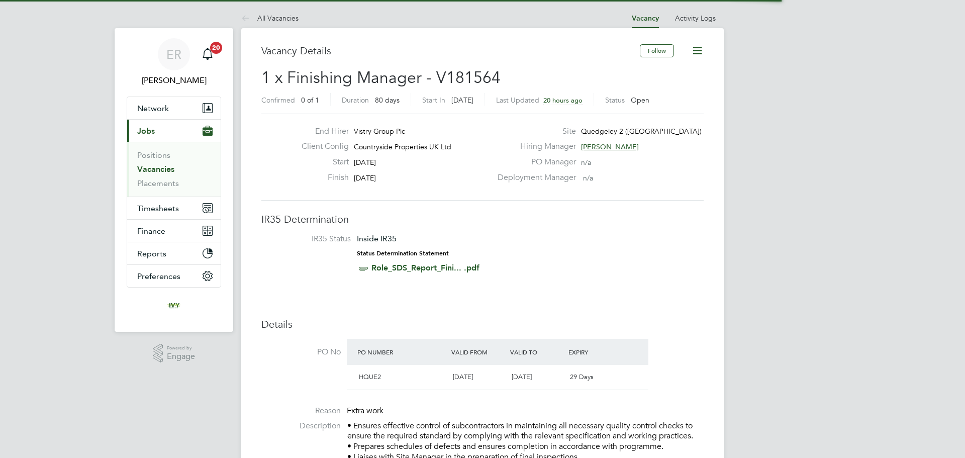  Describe the element at coordinates (425, 267) in the screenshot. I see `a: Role_SDS_Report_Fini... .pdf` at that location.